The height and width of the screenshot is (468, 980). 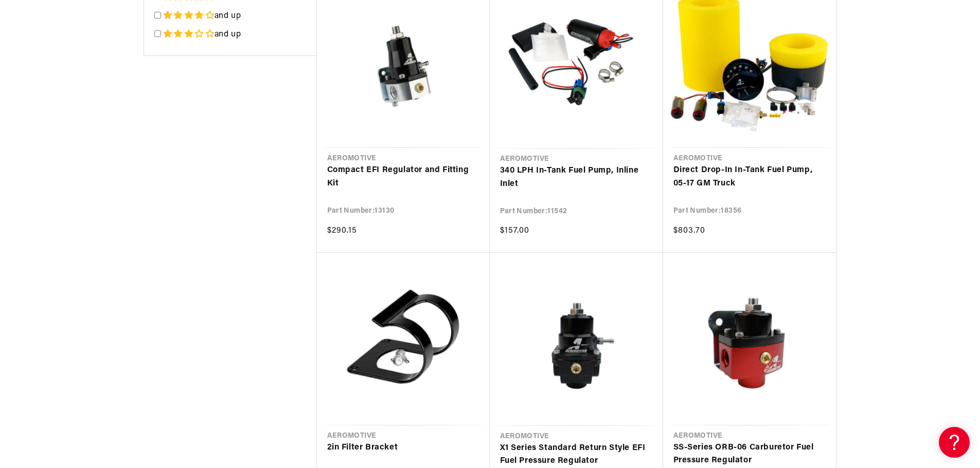 I want to click on a: 340 LPH In-Tank Fuel Pump, Inline Inlet, so click(x=576, y=177).